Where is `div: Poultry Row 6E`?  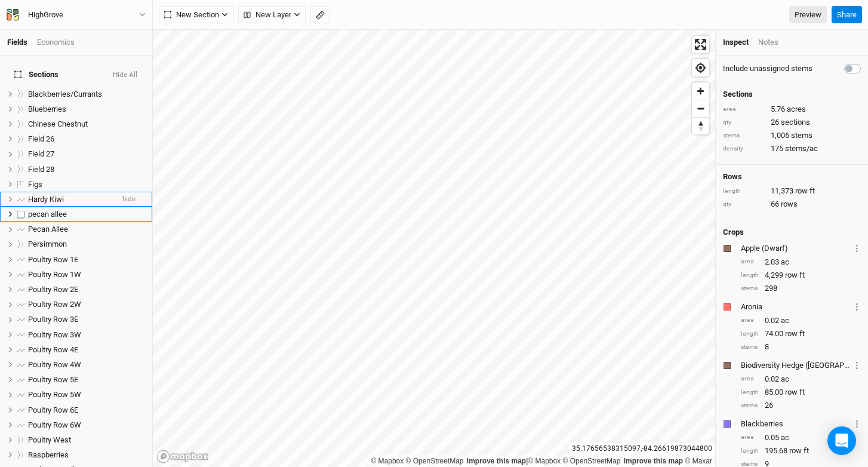 div: Poultry Row 6E is located at coordinates (87, 410).